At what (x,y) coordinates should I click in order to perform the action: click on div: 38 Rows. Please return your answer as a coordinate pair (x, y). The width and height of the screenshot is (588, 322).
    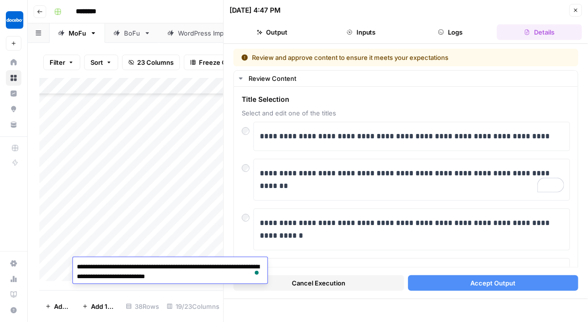
    Looking at the image, I should click on (143, 306).